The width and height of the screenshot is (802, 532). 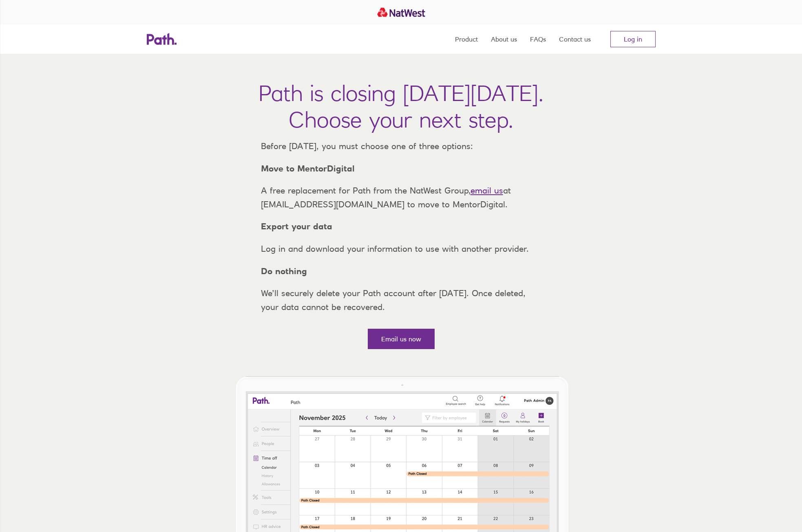 What do you see at coordinates (308, 169) in the screenshot?
I see `strong: Move to MentorDigital` at bounding box center [308, 169].